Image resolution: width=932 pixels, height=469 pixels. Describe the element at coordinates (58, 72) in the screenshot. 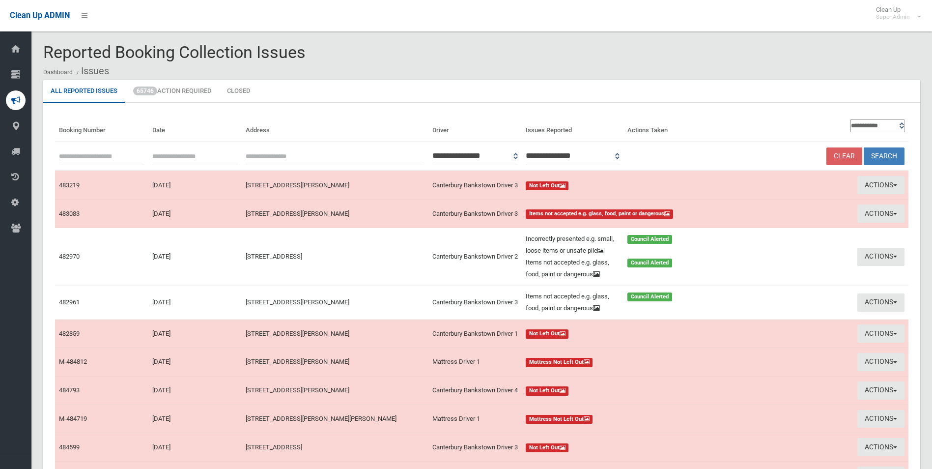

I see `a: Dashboard` at that location.